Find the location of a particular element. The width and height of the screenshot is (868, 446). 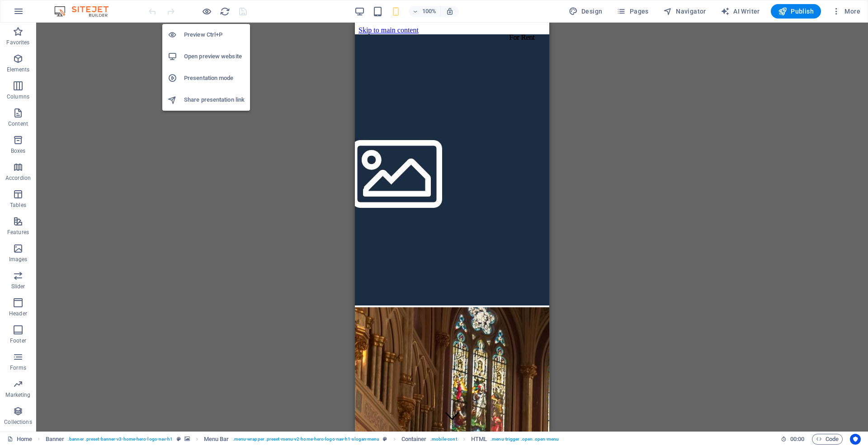

span: . banner .preset-banner-v3-home-hero-logo-nav-h1 is located at coordinates (120, 440).